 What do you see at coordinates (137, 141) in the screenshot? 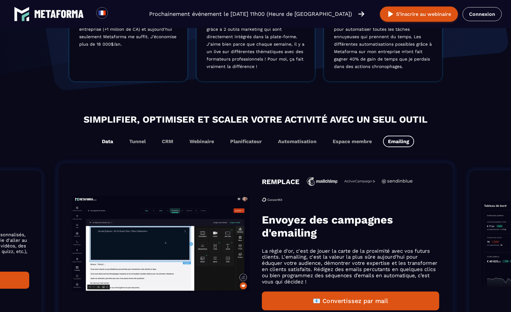
I see `button: Tunnel` at bounding box center [137, 141].